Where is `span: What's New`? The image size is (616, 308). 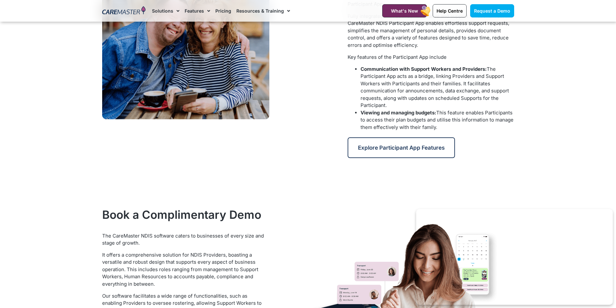
span: What's New is located at coordinates (404, 11).